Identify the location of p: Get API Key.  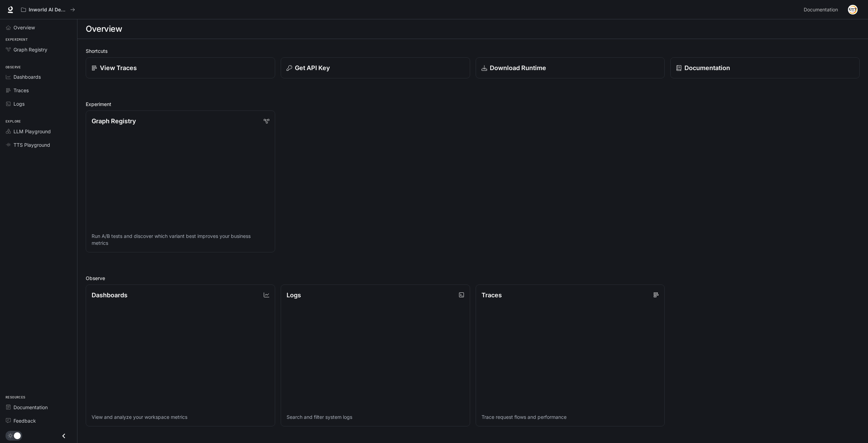
(312, 67).